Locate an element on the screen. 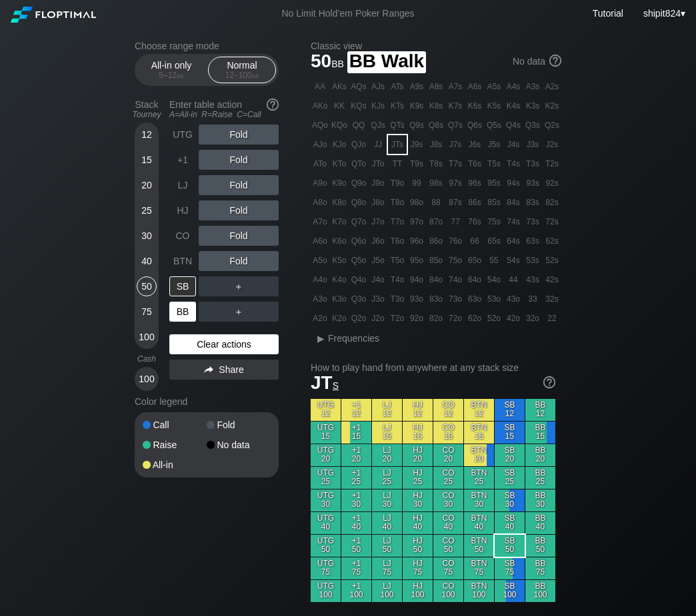  div: K5s is located at coordinates (494, 106).